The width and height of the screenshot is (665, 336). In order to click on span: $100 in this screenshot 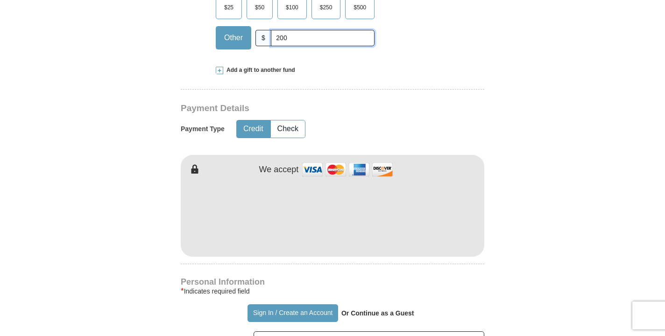, I will do `click(292, 7)`.